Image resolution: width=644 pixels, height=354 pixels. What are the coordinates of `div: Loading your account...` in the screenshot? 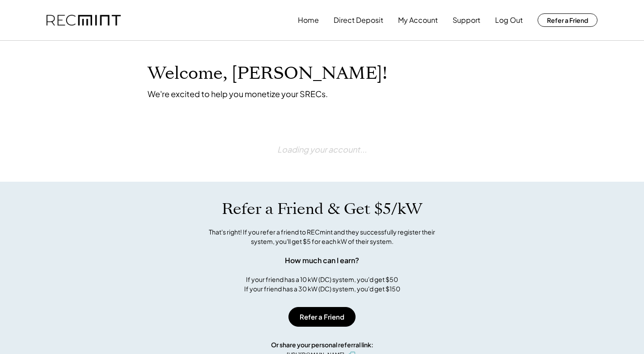 It's located at (322, 149).